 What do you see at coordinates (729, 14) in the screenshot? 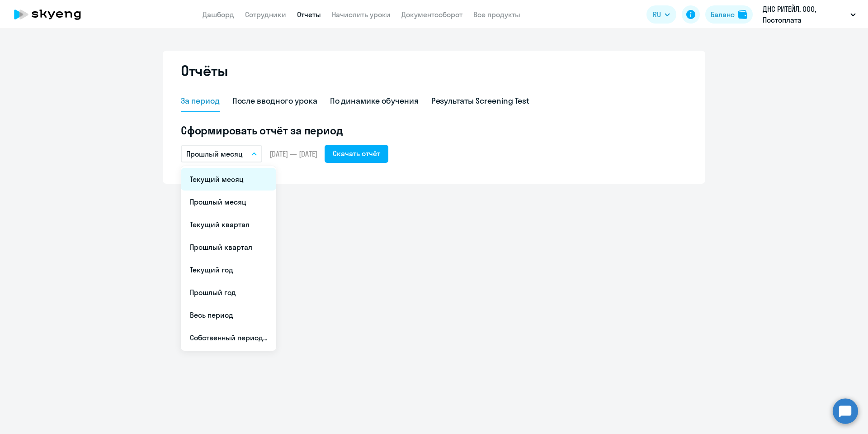
I see `button: Балансbalance` at bounding box center [729, 14].